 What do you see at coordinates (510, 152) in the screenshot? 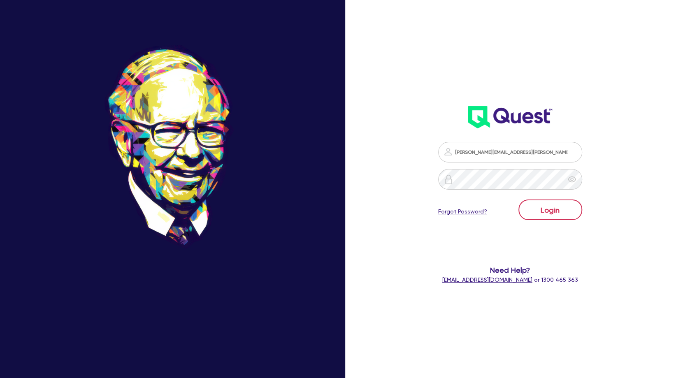
I see `input: Email address` at bounding box center [510, 152].